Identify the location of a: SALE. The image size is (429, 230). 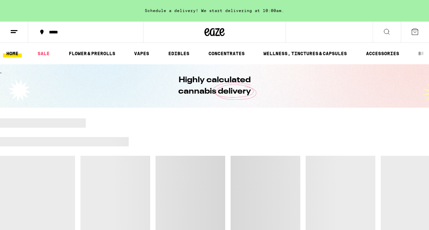
(44, 54).